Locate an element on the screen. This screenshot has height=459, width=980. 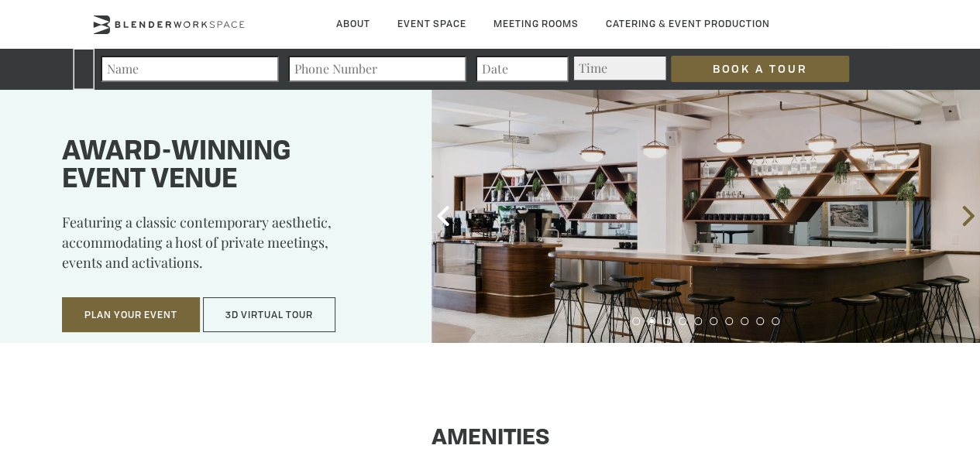
input: Phone Number is located at coordinates (377, 69).